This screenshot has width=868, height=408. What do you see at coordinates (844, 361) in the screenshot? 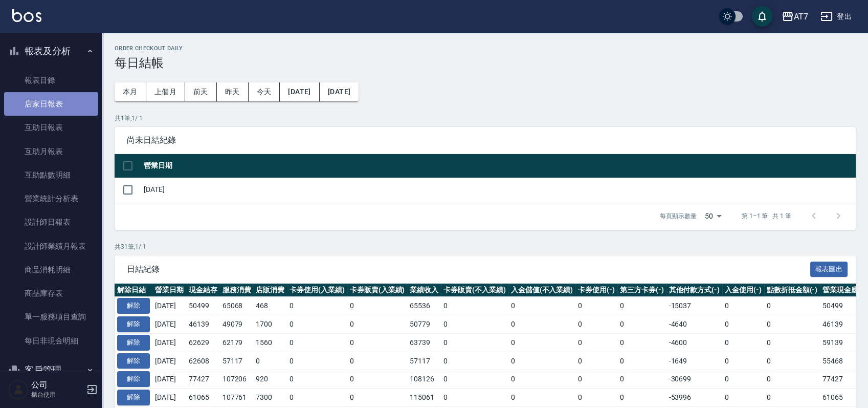
I see `td: 55468` at bounding box center [844, 361].